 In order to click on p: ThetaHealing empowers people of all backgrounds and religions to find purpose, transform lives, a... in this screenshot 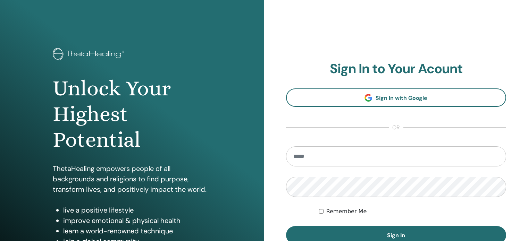, I will do `click(132, 179)`.